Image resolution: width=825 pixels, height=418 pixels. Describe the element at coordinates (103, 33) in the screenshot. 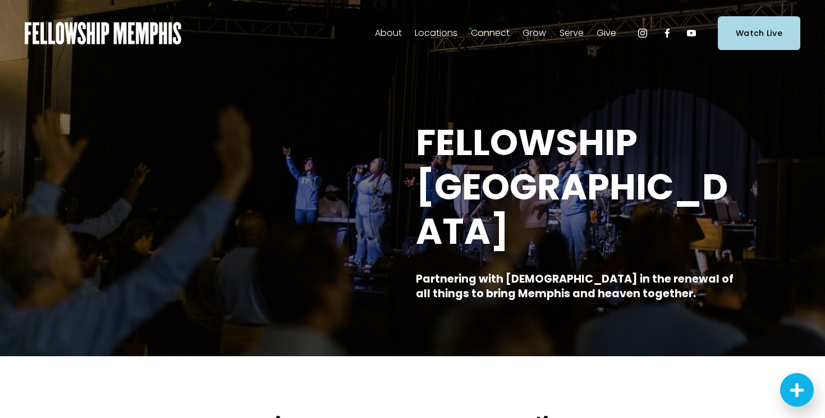

I see `img: Fellowship Memphis` at that location.